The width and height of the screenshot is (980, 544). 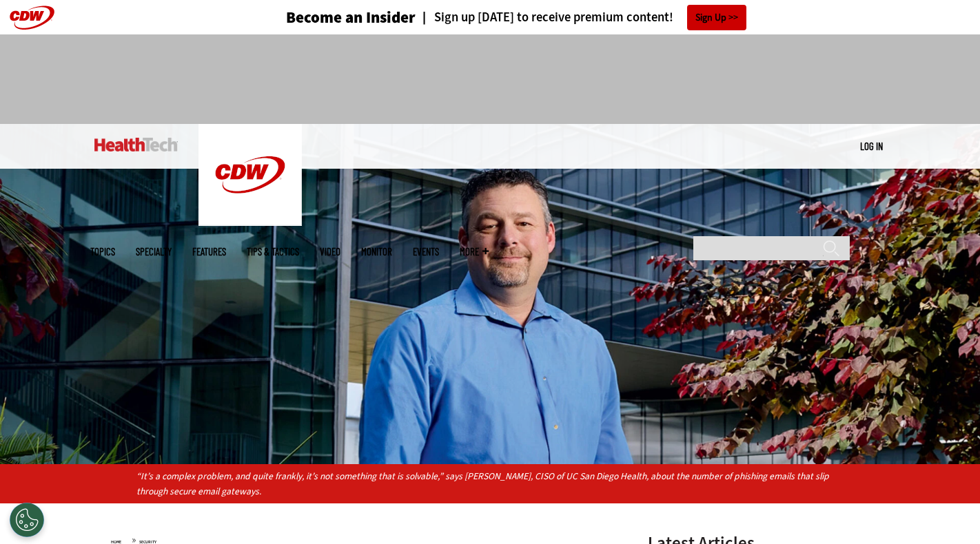 I want to click on div: Cookies Settings, so click(x=27, y=520).